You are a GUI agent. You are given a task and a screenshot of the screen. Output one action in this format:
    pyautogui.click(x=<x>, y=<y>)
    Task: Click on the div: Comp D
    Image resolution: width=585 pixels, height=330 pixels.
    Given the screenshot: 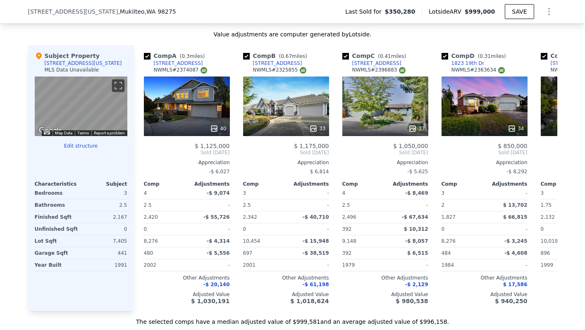 What is the action you would take?
    pyautogui.click(x=475, y=56)
    